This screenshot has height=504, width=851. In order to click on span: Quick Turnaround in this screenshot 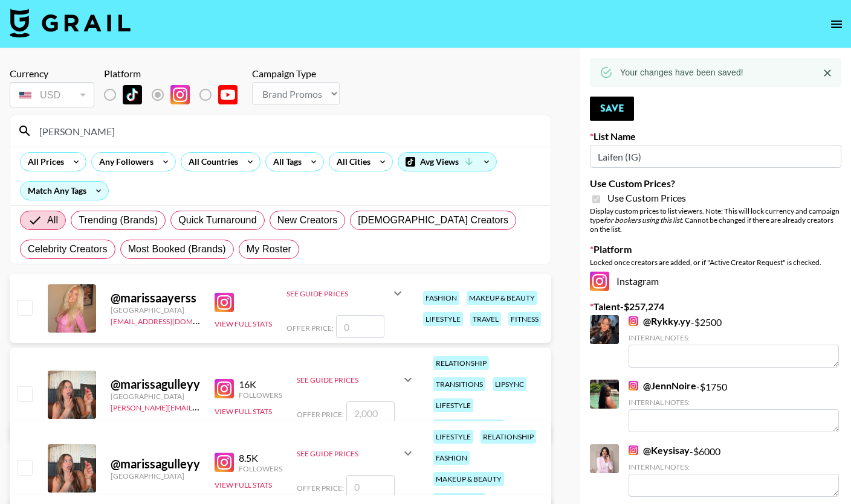, I will do `click(217, 221)`.